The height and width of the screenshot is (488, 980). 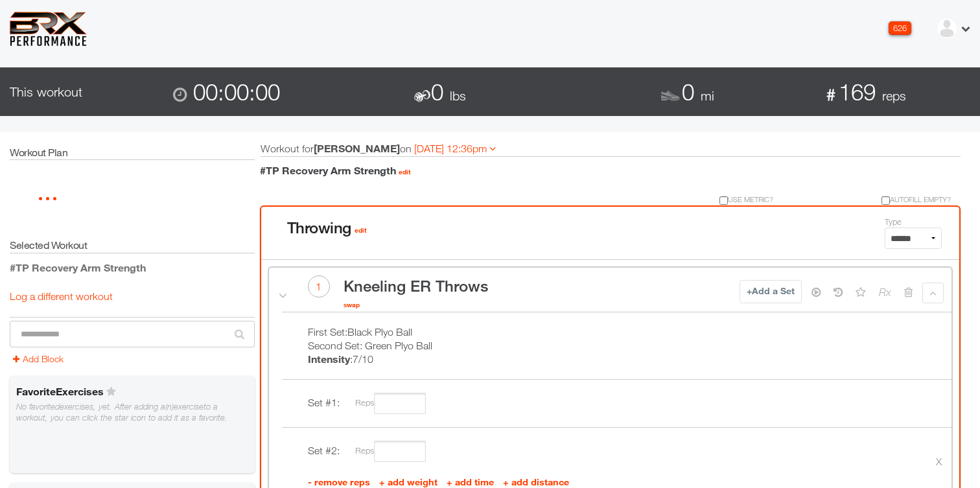 What do you see at coordinates (517, 200) in the screenshot?
I see `div: Use metric?` at bounding box center [517, 200].